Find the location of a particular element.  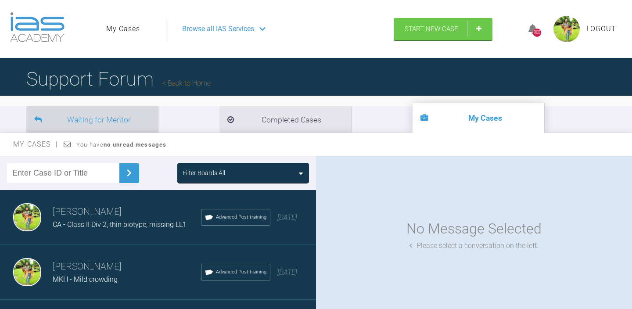

li: My Cases is located at coordinates (478, 118).